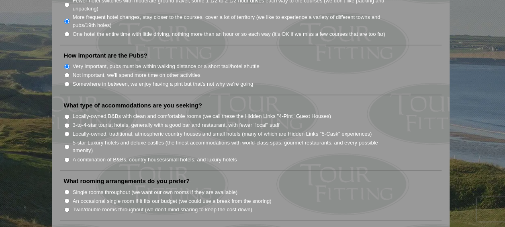 This screenshot has width=505, height=227. I want to click on label: Single rooms throughout (we want our own rooms if they are available), so click(155, 192).